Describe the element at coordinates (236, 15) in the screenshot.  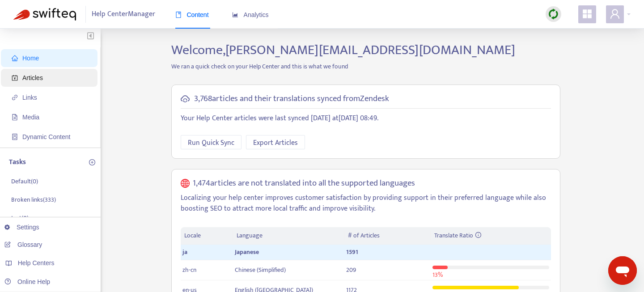
I see `span: area-chart` at that location.